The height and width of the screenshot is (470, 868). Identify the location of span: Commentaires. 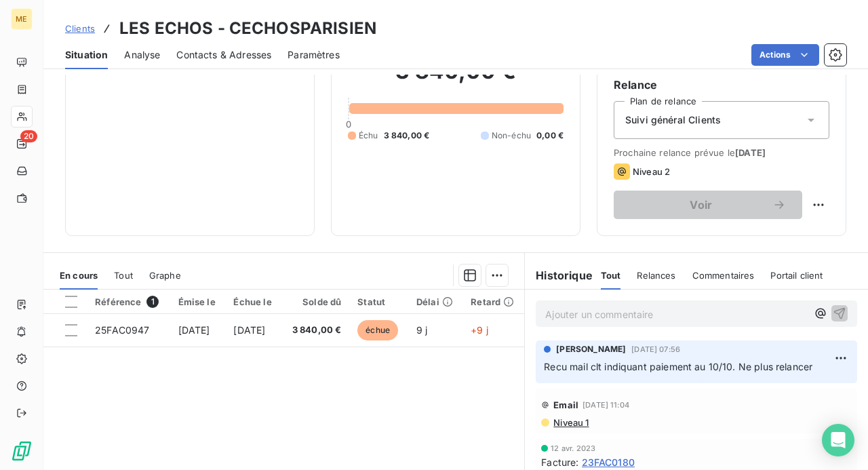
(723, 275).